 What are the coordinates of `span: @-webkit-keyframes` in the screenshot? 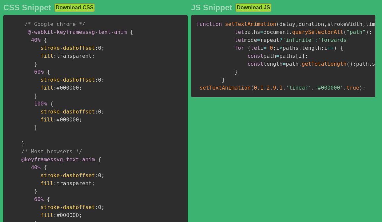 It's located at (56, 32).